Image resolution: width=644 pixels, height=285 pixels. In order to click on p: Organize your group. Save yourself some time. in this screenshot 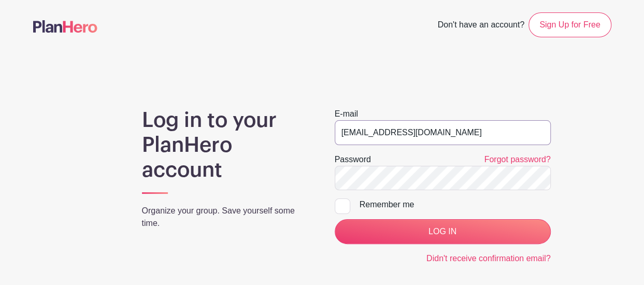, I will do `click(226, 217)`.